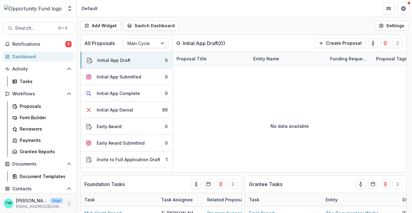 The height and width of the screenshot is (213, 412). Describe the element at coordinates (33, 9) in the screenshot. I see `img: Opportunity Fund logo` at that location.